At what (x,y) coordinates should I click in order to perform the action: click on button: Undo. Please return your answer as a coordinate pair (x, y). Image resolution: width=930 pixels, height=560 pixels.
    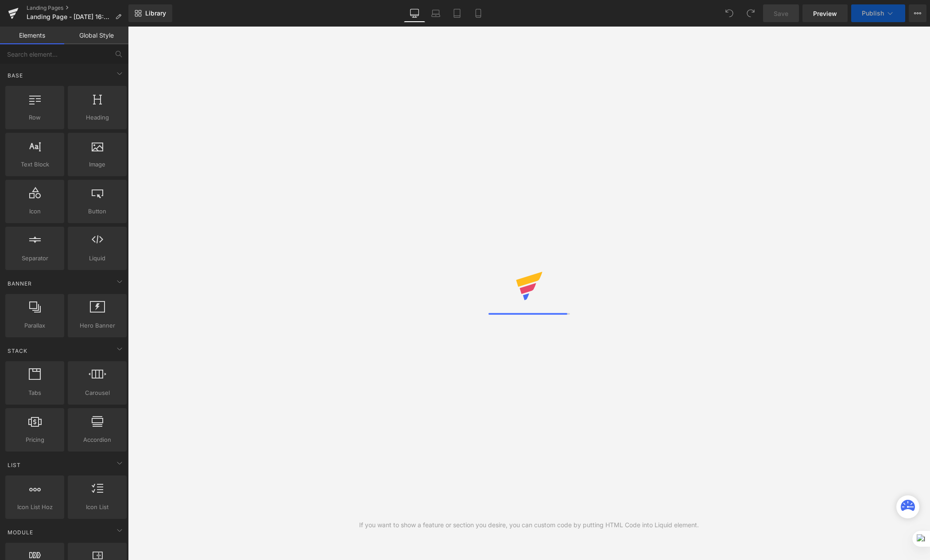
    Looking at the image, I should click on (729, 14).